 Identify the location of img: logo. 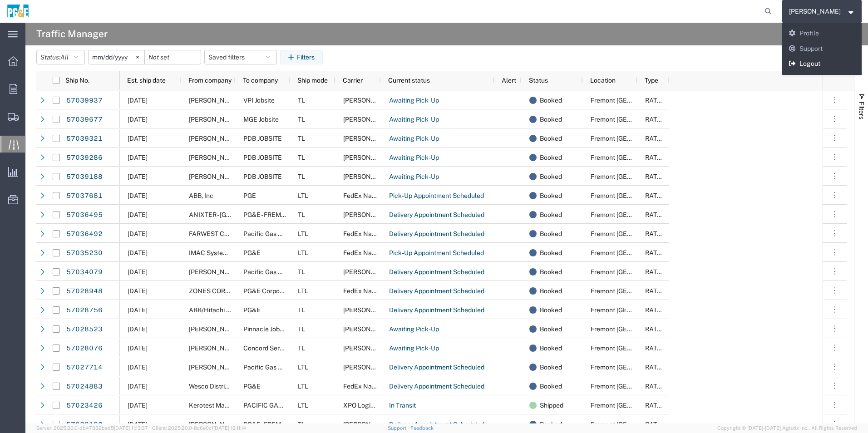
(18, 11).